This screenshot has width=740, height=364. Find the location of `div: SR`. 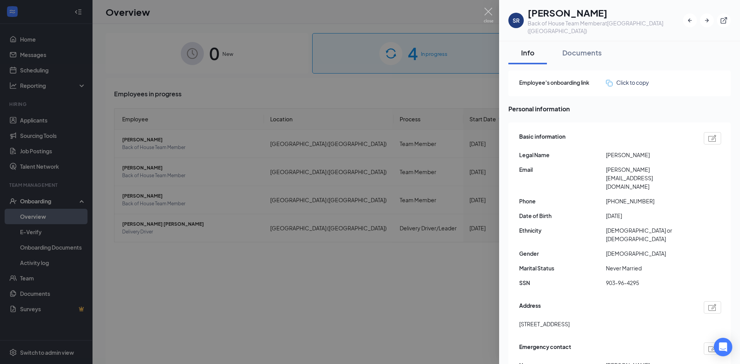

div: SR is located at coordinates (516, 20).